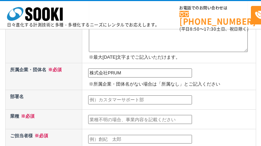 The width and height of the screenshot is (261, 146). What do you see at coordinates (140, 139) in the screenshot?
I see `input: 例）創紀 太郎` at bounding box center [140, 139].